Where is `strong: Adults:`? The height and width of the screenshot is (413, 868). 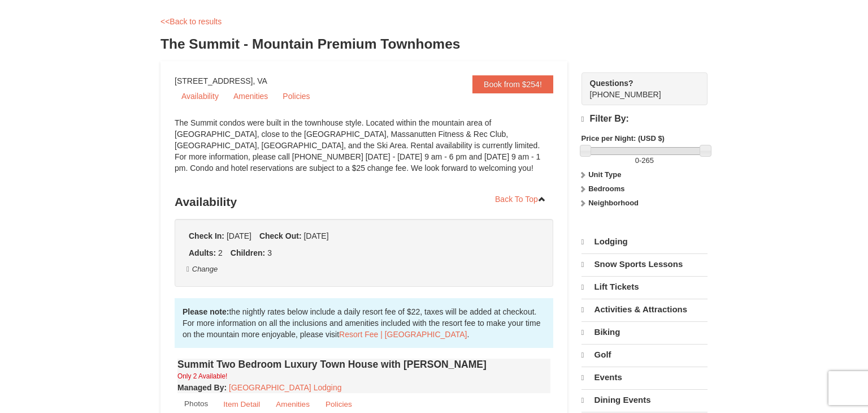 strong: Adults: is located at coordinates (202, 253).